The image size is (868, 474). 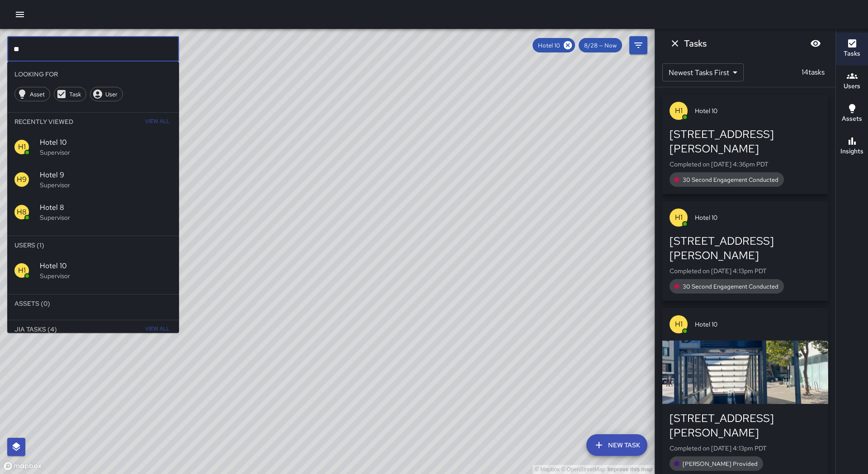 What do you see at coordinates (93, 329) in the screenshot?
I see `li: Jia Tasks (4)` at bounding box center [93, 329].